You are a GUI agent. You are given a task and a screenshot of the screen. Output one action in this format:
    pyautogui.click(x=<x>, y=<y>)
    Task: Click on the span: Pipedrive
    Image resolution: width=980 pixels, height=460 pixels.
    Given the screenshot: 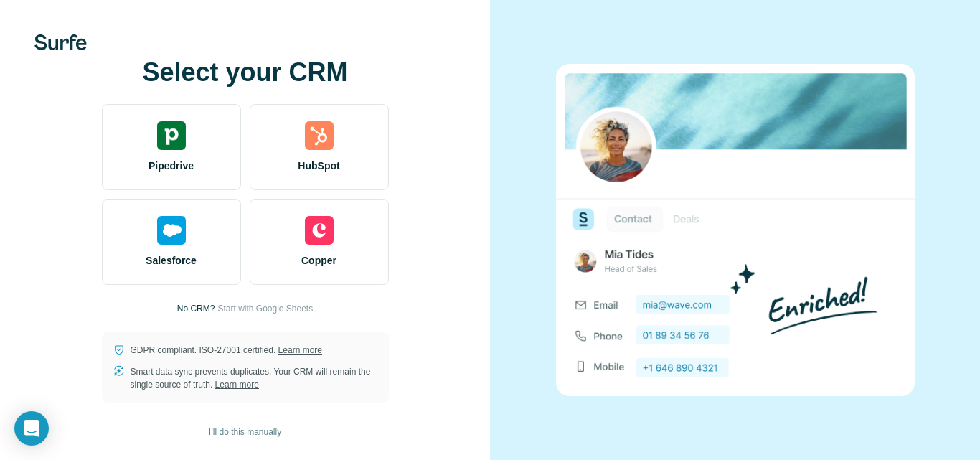 What is the action you would take?
    pyautogui.click(x=171, y=165)
    